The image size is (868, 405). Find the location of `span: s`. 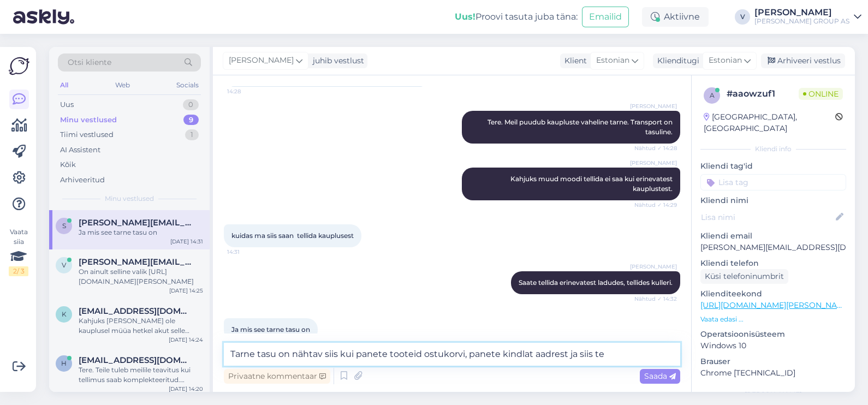

span: s is located at coordinates (64, 225).